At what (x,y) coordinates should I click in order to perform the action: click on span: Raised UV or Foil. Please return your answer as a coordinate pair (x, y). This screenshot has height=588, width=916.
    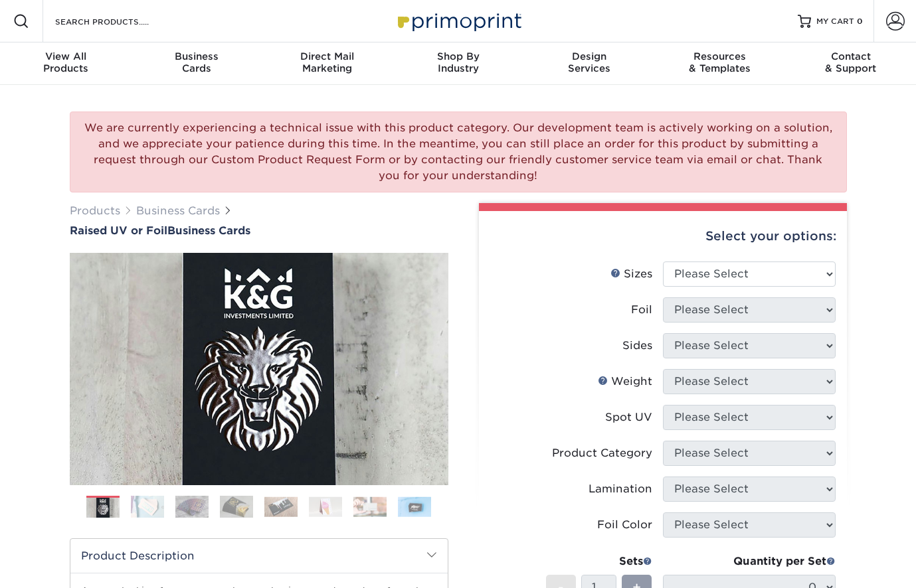
    Looking at the image, I should click on (118, 230).